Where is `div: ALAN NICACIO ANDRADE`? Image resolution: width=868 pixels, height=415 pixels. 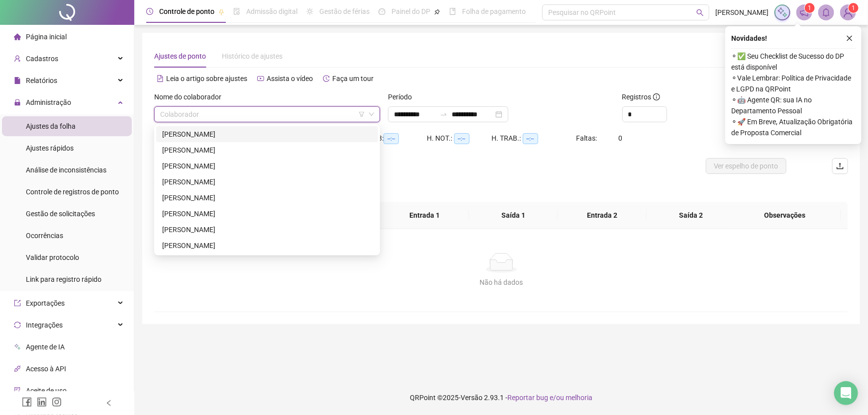
div: ALAN NICACIO ANDRADE is located at coordinates (267, 134).